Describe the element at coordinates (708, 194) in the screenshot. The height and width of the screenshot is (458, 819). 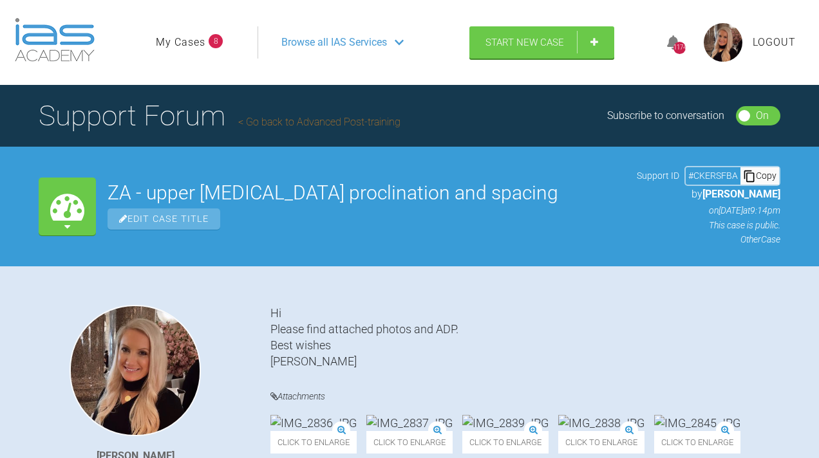
I see `p: by` at that location.